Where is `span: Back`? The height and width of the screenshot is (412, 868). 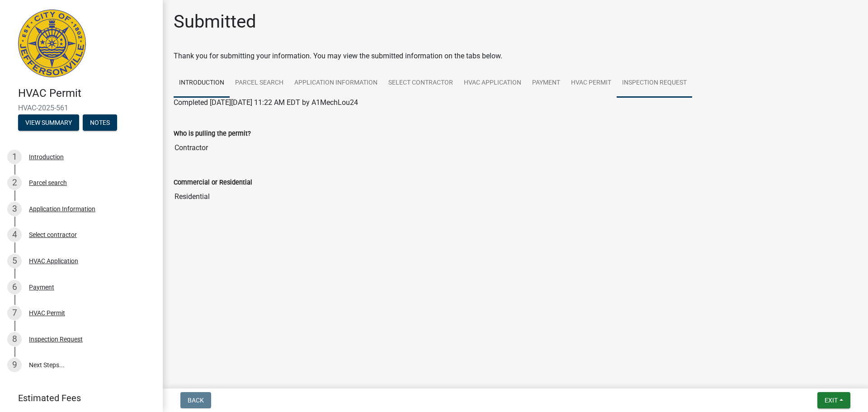
span: Back is located at coordinates (196, 400).